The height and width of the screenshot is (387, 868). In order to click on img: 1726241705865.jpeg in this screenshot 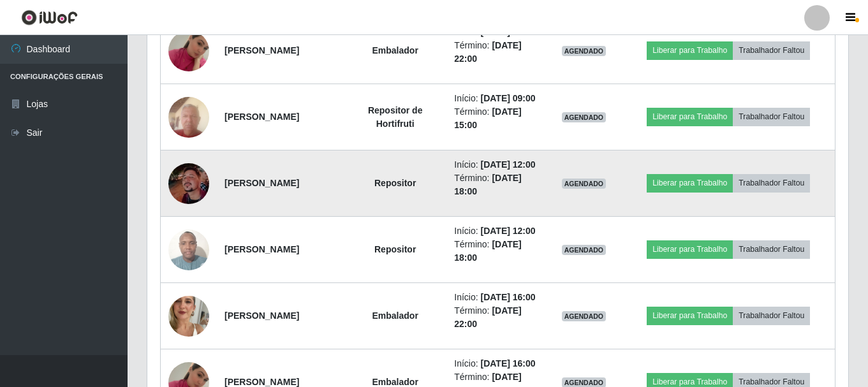, I will do `click(189, 184)`.